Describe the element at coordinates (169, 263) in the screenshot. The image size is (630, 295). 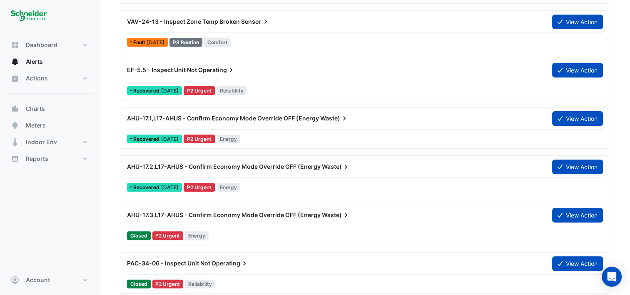
I see `span: PAC-34-06 - Inspect Unit Not` at that location.